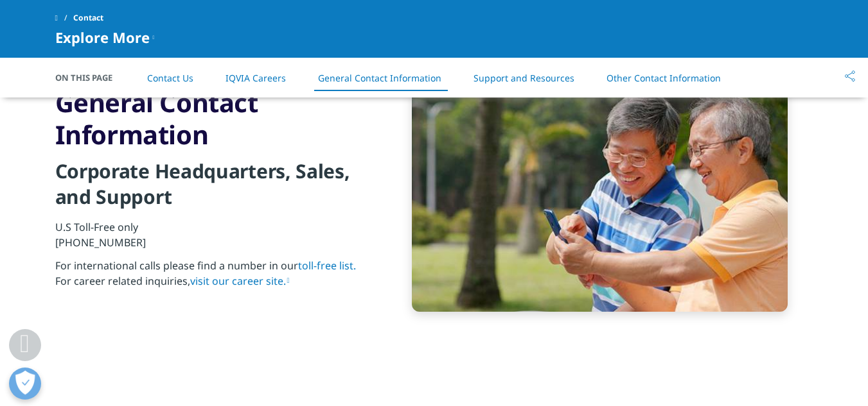 This screenshot has height=406, width=868. What do you see at coordinates (211, 278) in the screenshot?
I see `p: For international calls please find a number in our For career related inquiries,` at bounding box center [211, 278].